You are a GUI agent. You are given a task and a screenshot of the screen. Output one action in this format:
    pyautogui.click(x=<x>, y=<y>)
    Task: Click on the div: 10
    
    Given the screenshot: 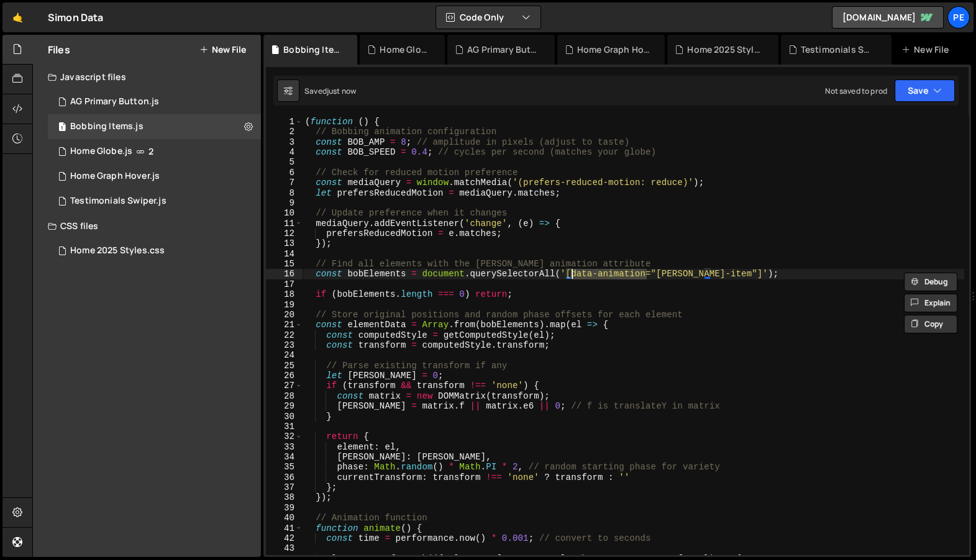 What is the action you would take?
    pyautogui.click(x=284, y=213)
    